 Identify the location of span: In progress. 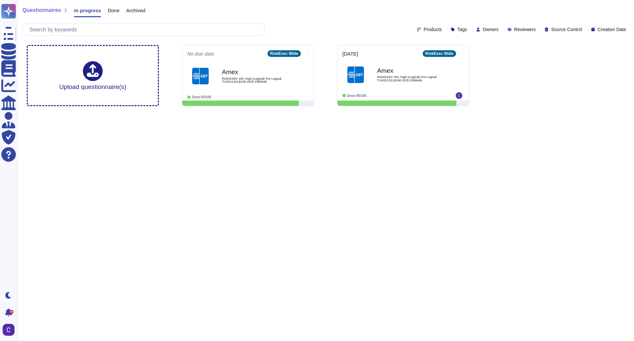
(88, 10).